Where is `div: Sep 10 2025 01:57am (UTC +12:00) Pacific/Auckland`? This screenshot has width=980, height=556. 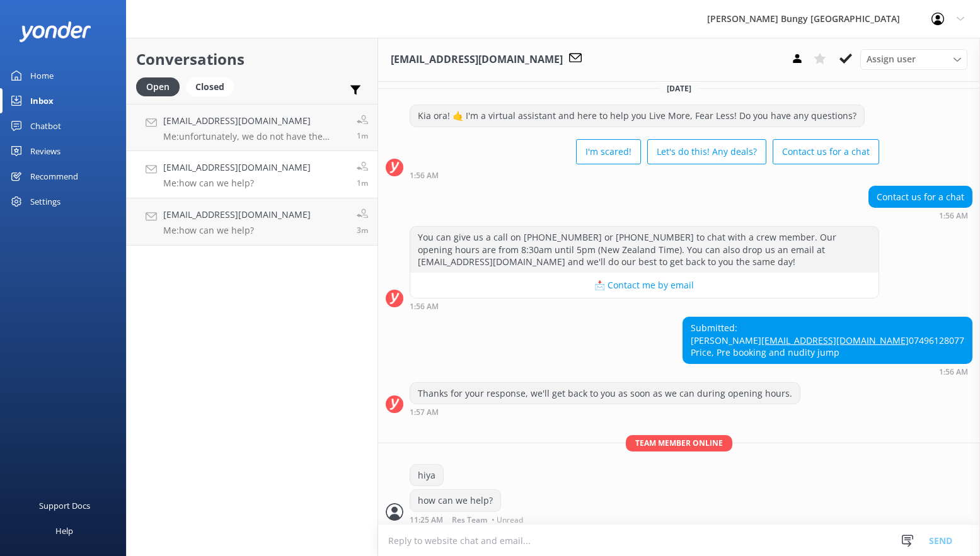 div: Sep 10 2025 01:57am (UTC +12:00) Pacific/Auckland is located at coordinates (604, 412).